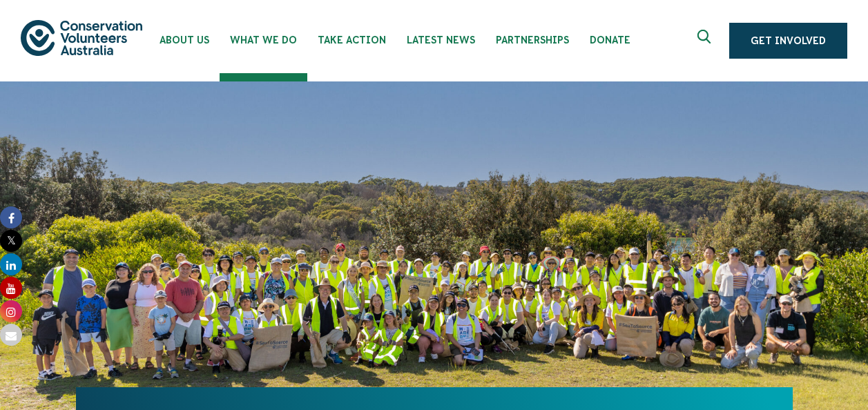 The image size is (868, 410). Describe the element at coordinates (184, 40) in the screenshot. I see `span: About Us` at that location.